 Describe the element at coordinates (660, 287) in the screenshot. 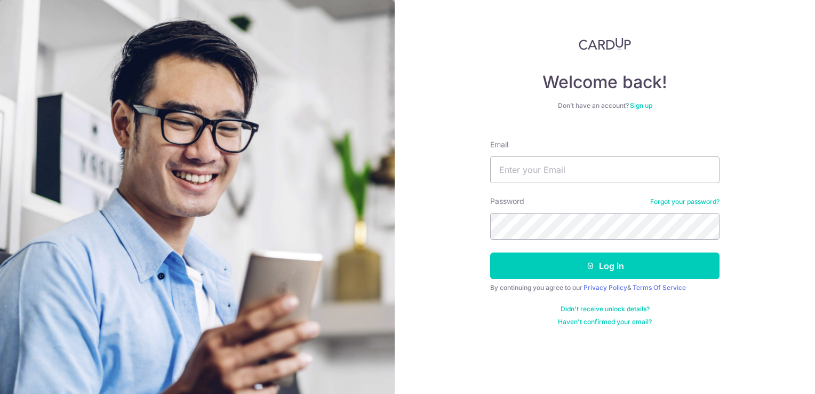

I see `a: Terms Of Service` at that location.